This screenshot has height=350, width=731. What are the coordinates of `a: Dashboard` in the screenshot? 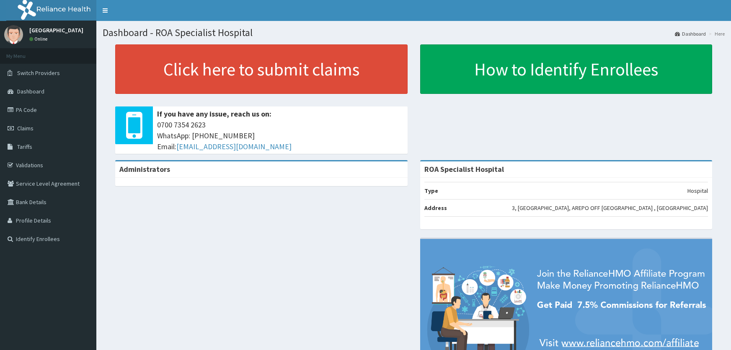 It's located at (690, 34).